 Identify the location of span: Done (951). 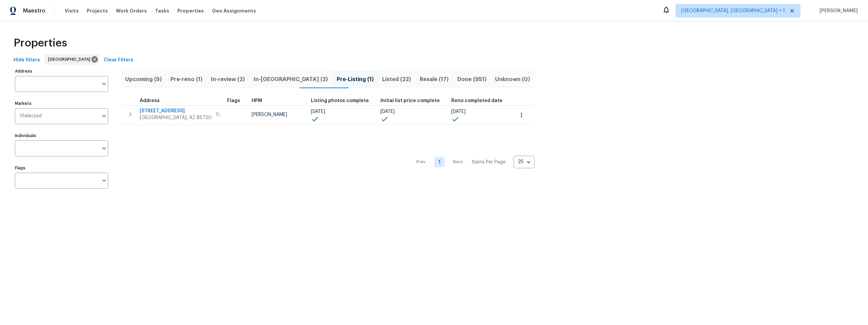
(472, 79).